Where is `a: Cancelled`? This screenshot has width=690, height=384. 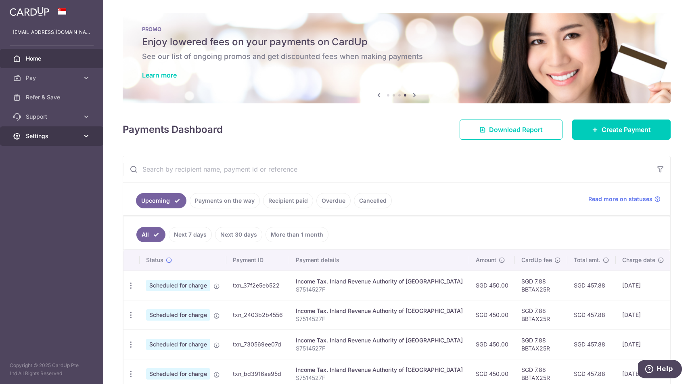 a: Cancelled is located at coordinates (373, 200).